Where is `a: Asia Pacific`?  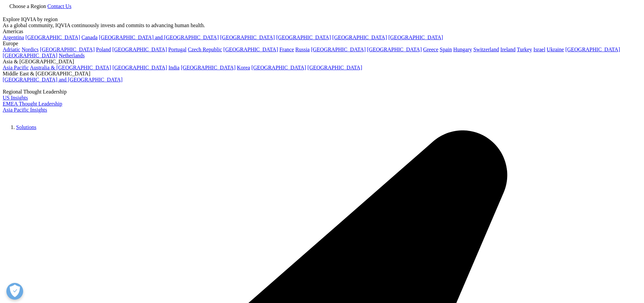 a: Asia Pacific is located at coordinates (16, 67).